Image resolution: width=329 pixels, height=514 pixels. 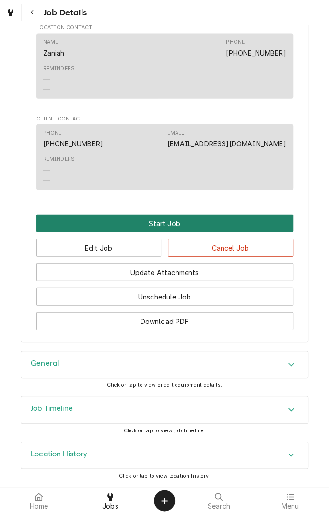 What do you see at coordinates (165, 272) in the screenshot?
I see `button: Update Attachments` at bounding box center [165, 272].